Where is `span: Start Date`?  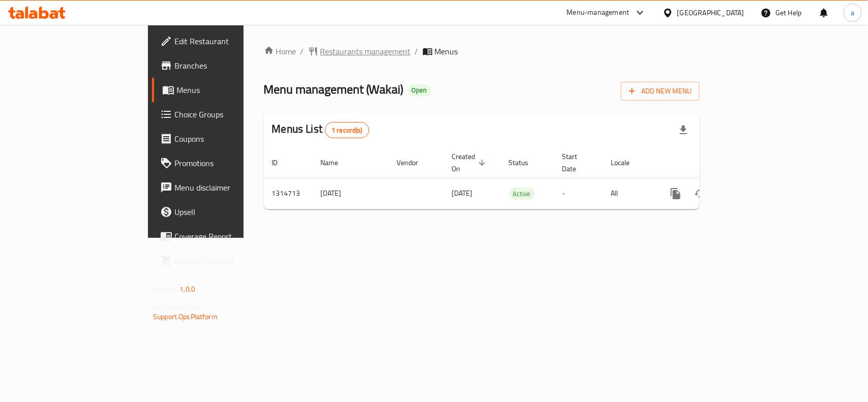 span: Start Date is located at coordinates (576, 162).